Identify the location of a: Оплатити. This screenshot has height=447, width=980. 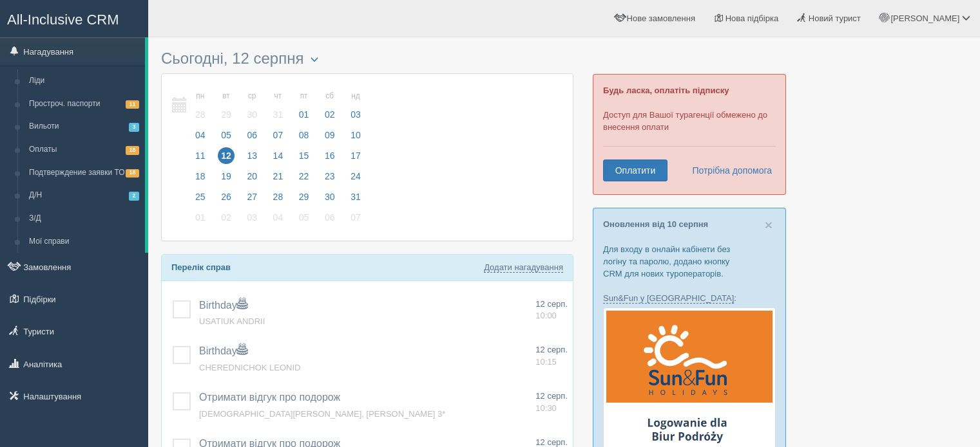
(635, 170).